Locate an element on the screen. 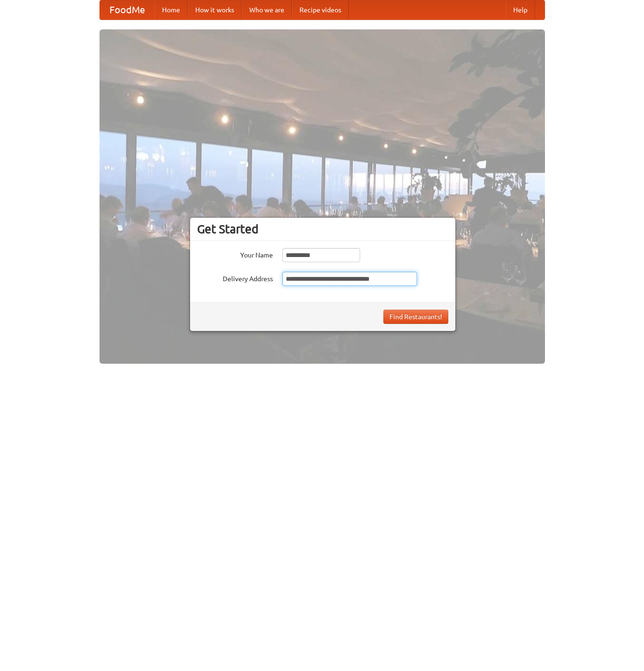  a: FoodMe is located at coordinates (127, 10).